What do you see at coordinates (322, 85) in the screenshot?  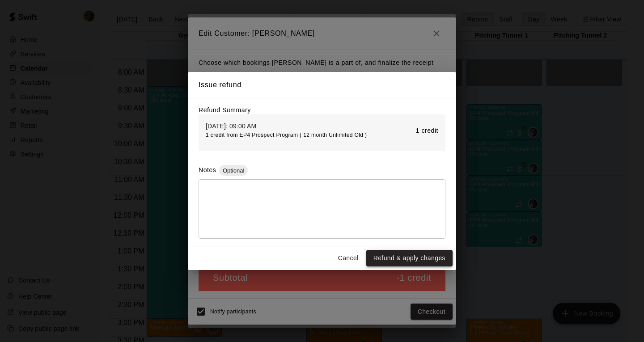 I see `h2: Issue refund` at bounding box center [322, 85].